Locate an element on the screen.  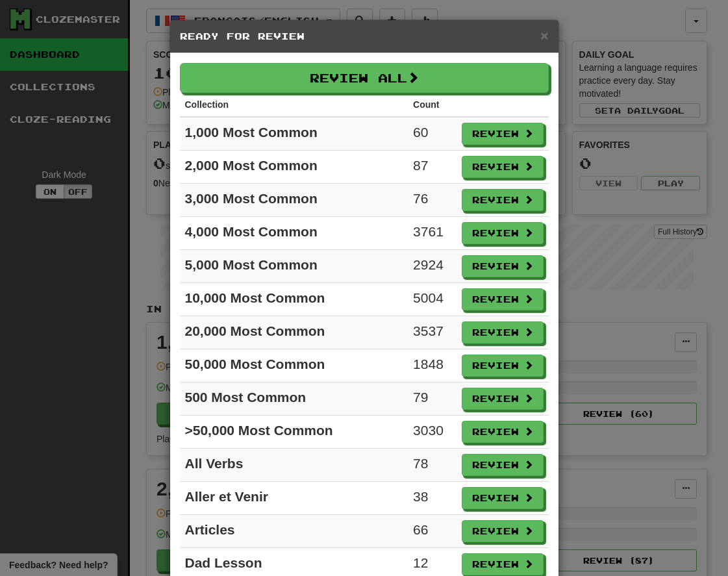
th: Collection is located at coordinates (294, 104).